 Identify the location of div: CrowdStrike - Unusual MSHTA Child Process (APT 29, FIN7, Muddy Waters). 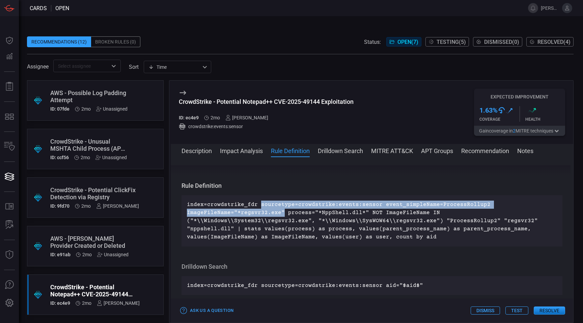
(88, 145).